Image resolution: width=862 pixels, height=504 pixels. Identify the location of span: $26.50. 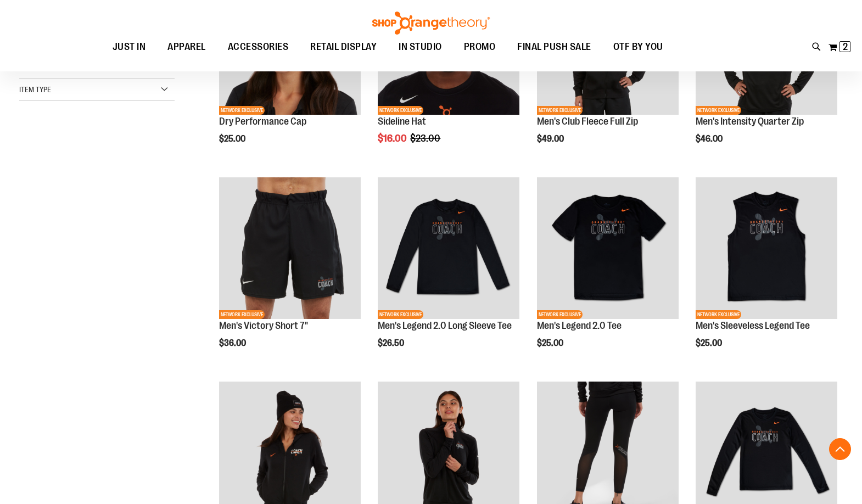
(392, 343).